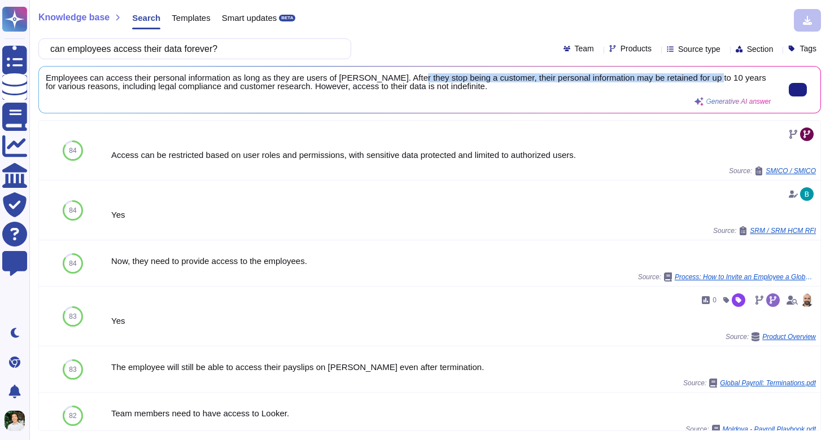 The width and height of the screenshot is (830, 440). What do you see at coordinates (249, 17) in the screenshot?
I see `span: Smart updates` at bounding box center [249, 17].